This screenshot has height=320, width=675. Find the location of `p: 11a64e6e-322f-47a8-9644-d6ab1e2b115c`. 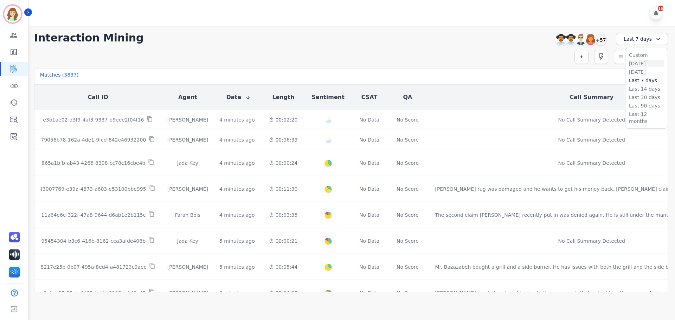

p: 11a64e6e-322f-47a8-9644-d6ab1e2b115c is located at coordinates (93, 215).